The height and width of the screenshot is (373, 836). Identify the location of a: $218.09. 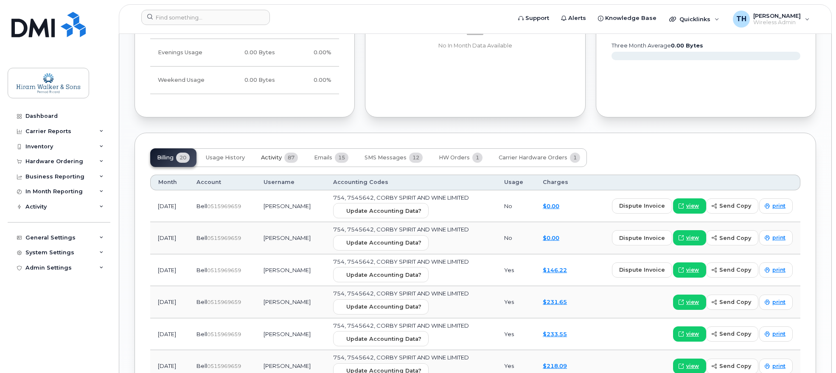
(555, 366).